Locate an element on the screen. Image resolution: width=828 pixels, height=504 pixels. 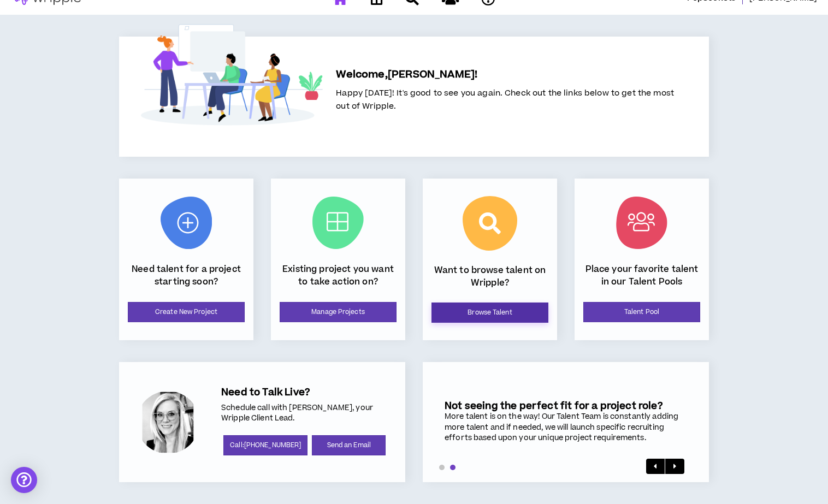
a: Manage Projects is located at coordinates (338, 312).